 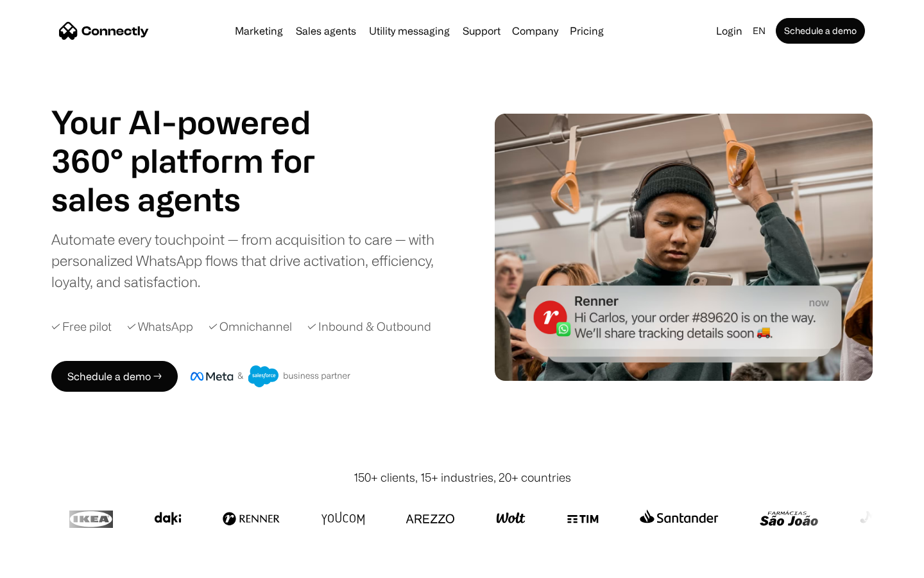 What do you see at coordinates (326, 31) in the screenshot?
I see `a: Sales agents` at bounding box center [326, 31].